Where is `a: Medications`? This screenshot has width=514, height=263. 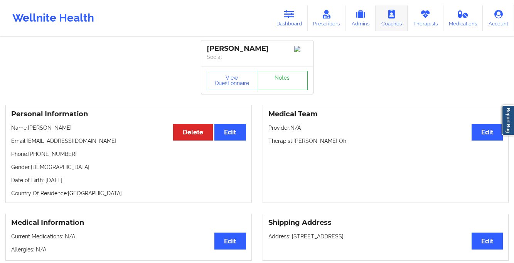
a: Medications is located at coordinates (463, 18).